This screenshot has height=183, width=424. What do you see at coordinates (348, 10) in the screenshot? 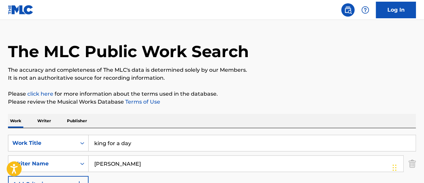
I see `img: search` at bounding box center [348, 10].